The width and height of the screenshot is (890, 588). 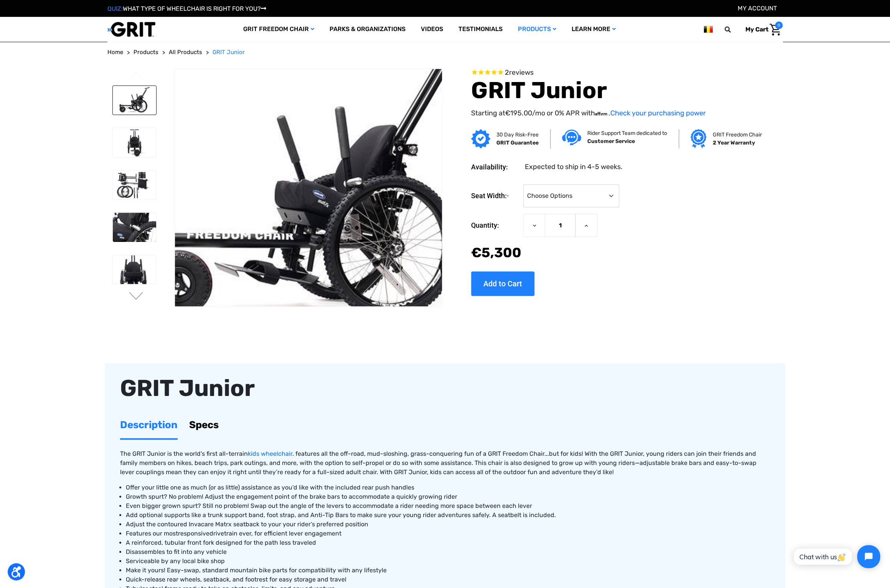 What do you see at coordinates (187, 8) in the screenshot?
I see `a: QUIZ:WHAT TYPE OF WHEELCHAIR IS RIGHT FOR YOU?` at bounding box center [187, 8].